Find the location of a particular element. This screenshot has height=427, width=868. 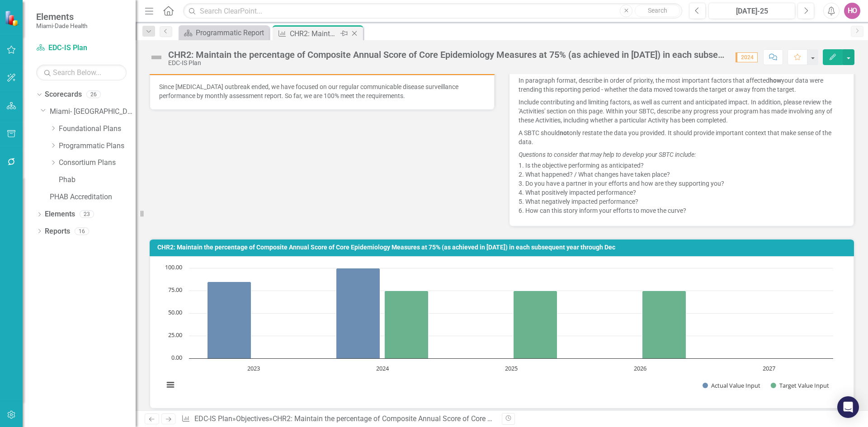

li: What positively impacted performance? is located at coordinates (684, 192).